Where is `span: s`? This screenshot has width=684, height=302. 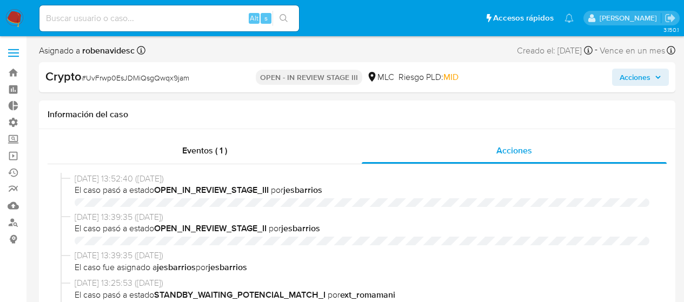 span: s is located at coordinates (266, 18).